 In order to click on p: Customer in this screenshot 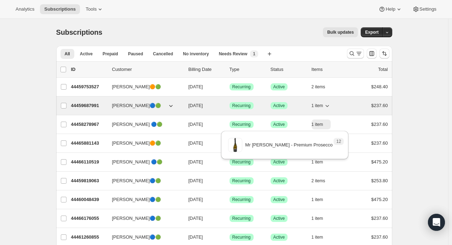, I will do `click(148, 69)`.